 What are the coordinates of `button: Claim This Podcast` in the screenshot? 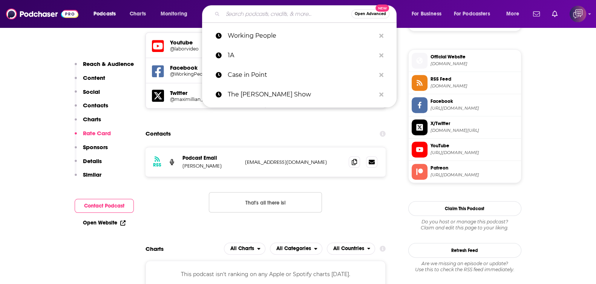 It's located at (465, 209).